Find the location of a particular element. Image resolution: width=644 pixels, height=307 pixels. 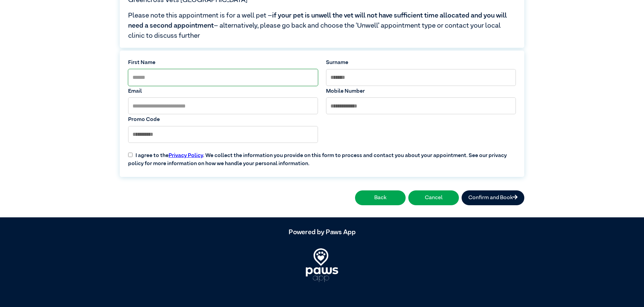

label: Promo Code is located at coordinates (223, 120).